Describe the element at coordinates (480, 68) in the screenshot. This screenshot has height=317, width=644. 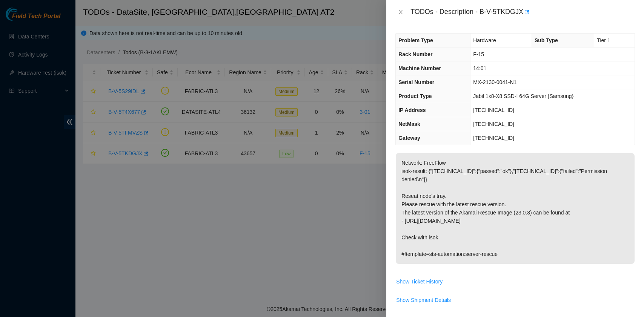
I see `span: 14:01` at that location.